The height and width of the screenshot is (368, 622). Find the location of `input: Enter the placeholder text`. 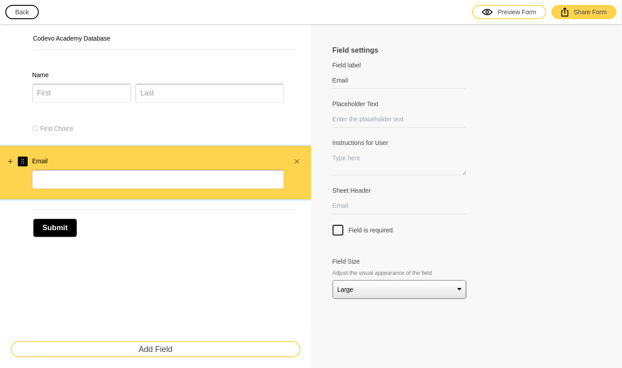

input: Enter the placeholder text is located at coordinates (400, 119).